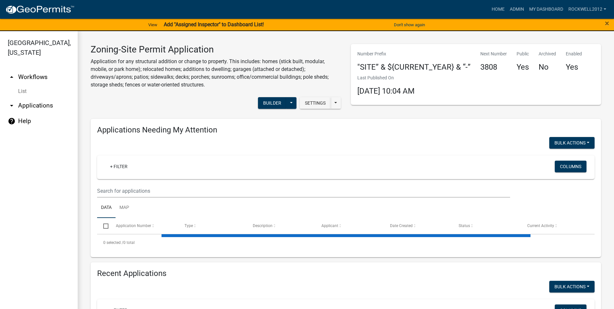  I want to click on a: Map, so click(124, 208).